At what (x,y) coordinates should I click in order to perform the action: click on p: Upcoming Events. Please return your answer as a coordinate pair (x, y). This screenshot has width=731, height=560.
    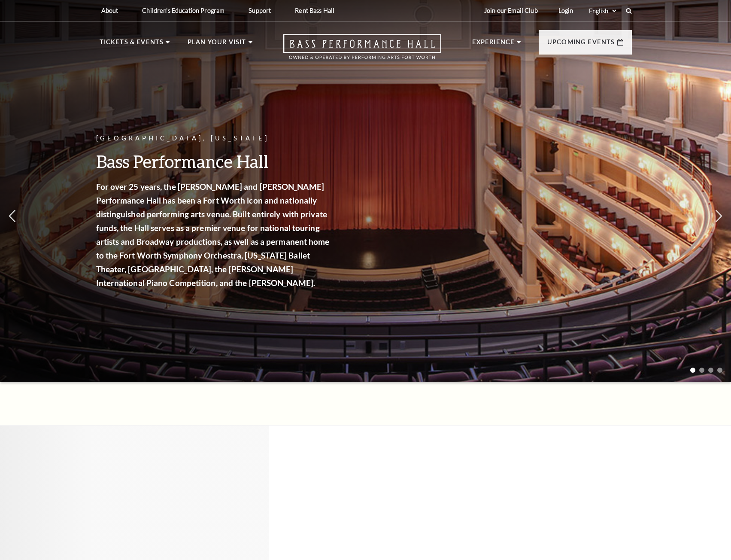
    Looking at the image, I should click on (581, 45).